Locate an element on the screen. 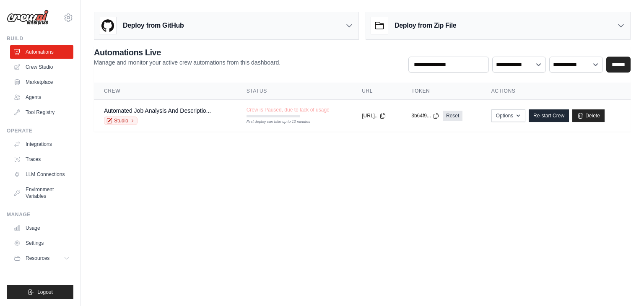 Image resolution: width=644 pixels, height=306 pixels. p: Manage and monitor your active crew automations from this dashboard. is located at coordinates (187, 63).